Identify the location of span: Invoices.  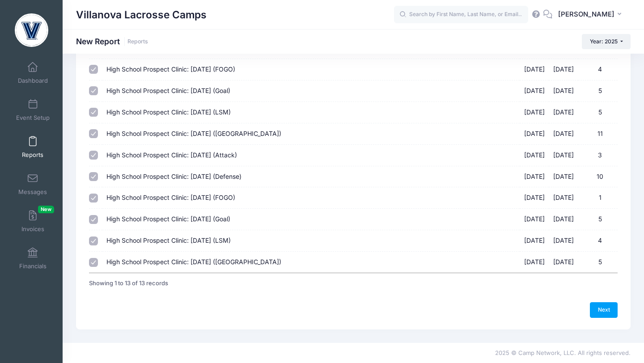
(33, 229).